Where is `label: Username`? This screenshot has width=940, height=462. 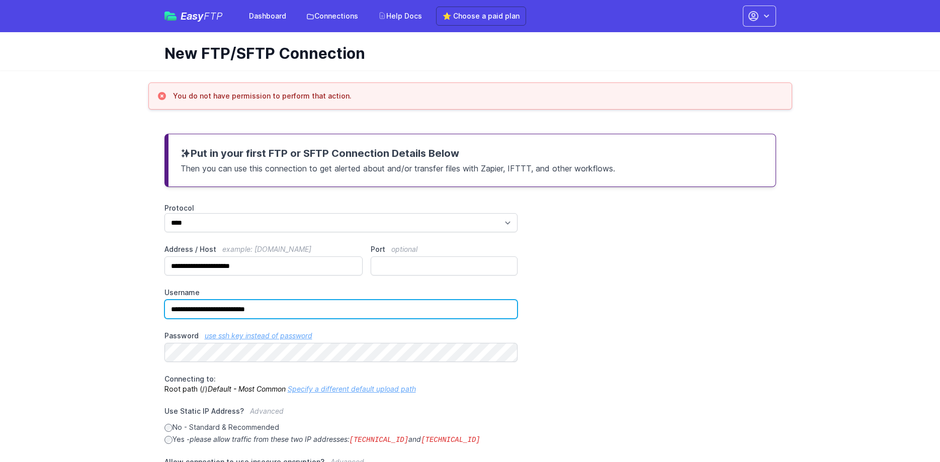 label: Username is located at coordinates (341, 293).